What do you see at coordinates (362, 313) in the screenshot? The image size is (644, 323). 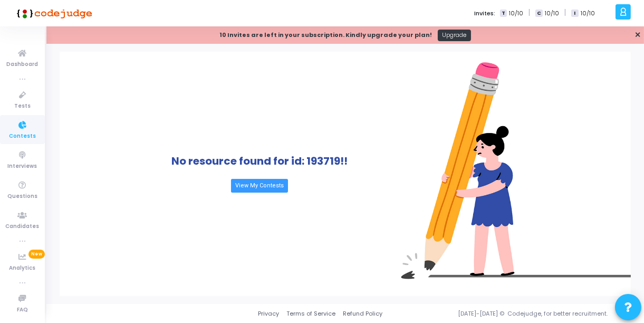 I see `a: Refund Policy` at bounding box center [362, 313].